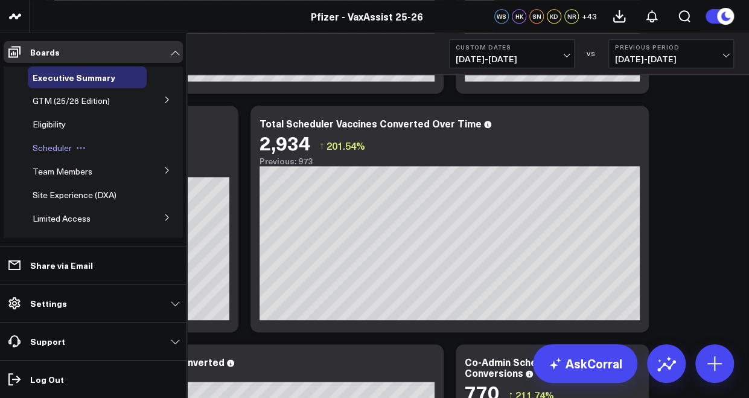 This screenshot has height=398, width=749. What do you see at coordinates (585, 363) in the screenshot?
I see `a: AskCorral` at bounding box center [585, 363].